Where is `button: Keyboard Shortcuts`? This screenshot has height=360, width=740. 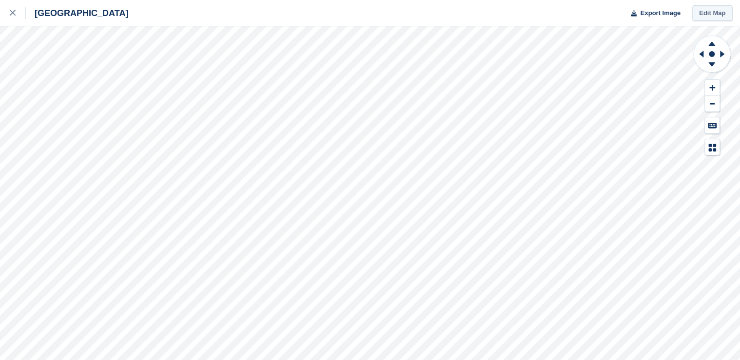
button: Keyboard Shortcuts is located at coordinates (712, 125).